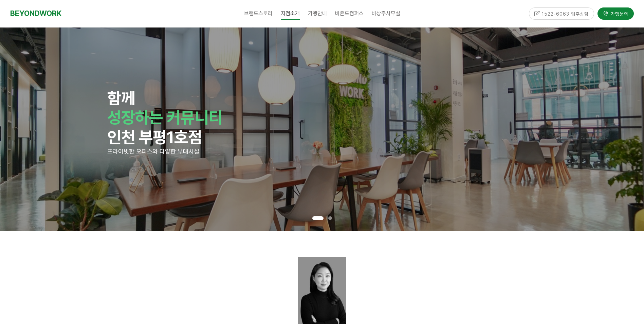 This screenshot has height=324, width=644. Describe the element at coordinates (36, 13) in the screenshot. I see `a: BEYONDWORK` at that location.